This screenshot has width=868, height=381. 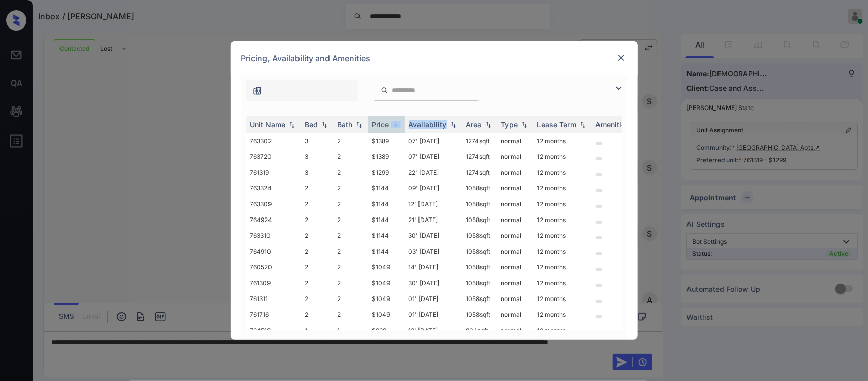 What do you see at coordinates (273, 141) in the screenshot?
I see `td: 763302` at bounding box center [273, 141].